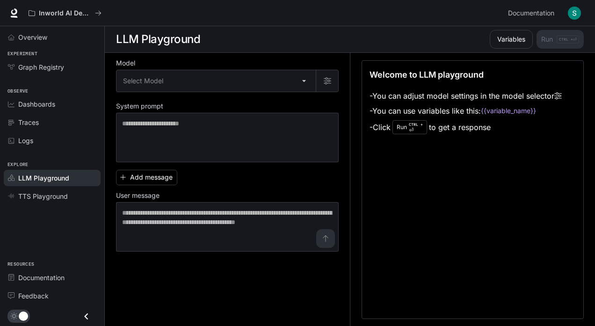 The width and height of the screenshot is (595, 326). Describe the element at coordinates (509, 111) in the screenshot. I see `code: {{variable_name}}` at that location.